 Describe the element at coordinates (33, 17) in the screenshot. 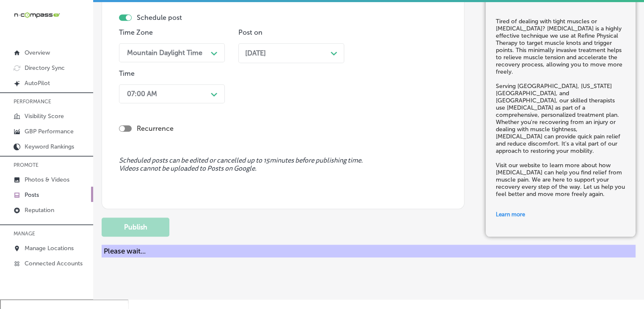

I see `div: v 4.0.25` at that location.